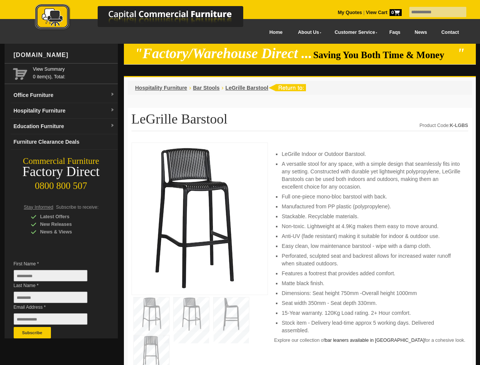 Image resolution: width=480 pixels, height=365 pixels. I want to click on div: New Releases, so click(67, 224).